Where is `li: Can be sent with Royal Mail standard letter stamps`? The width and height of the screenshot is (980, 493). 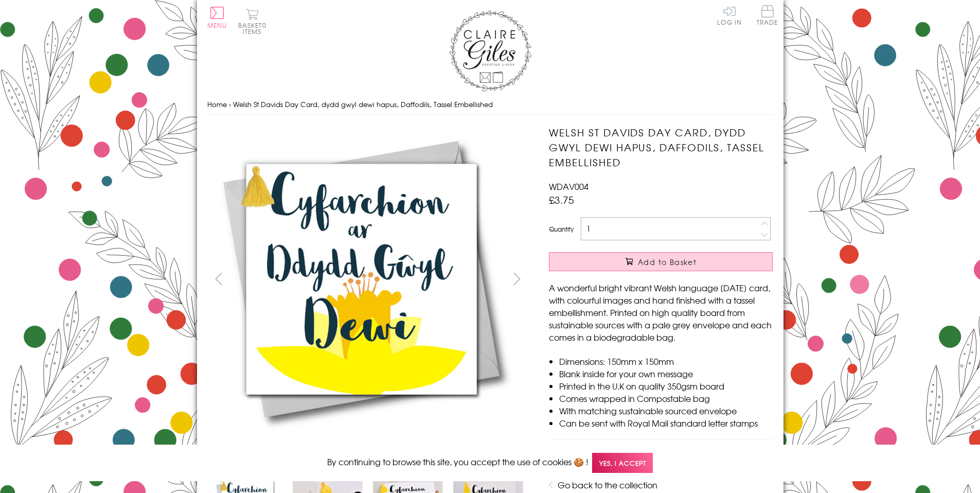 li: Can be sent with Royal Mail standard letter stamps is located at coordinates (666, 423).